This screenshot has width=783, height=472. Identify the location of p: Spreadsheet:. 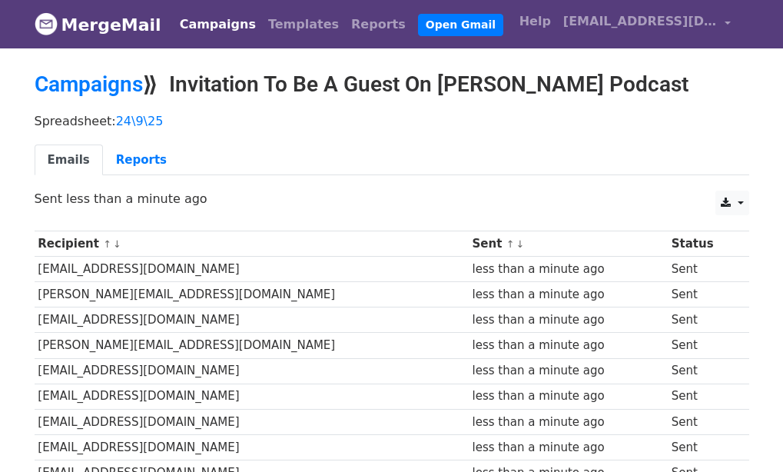
(392, 121).